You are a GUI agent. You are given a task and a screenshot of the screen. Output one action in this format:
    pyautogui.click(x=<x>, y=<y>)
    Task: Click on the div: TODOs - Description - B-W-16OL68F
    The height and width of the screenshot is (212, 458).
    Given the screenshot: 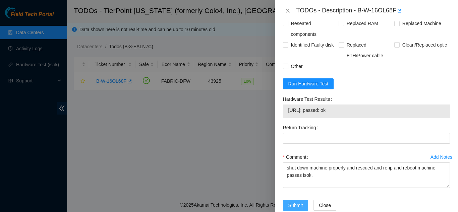 What is the action you would take?
    pyautogui.click(x=373, y=11)
    